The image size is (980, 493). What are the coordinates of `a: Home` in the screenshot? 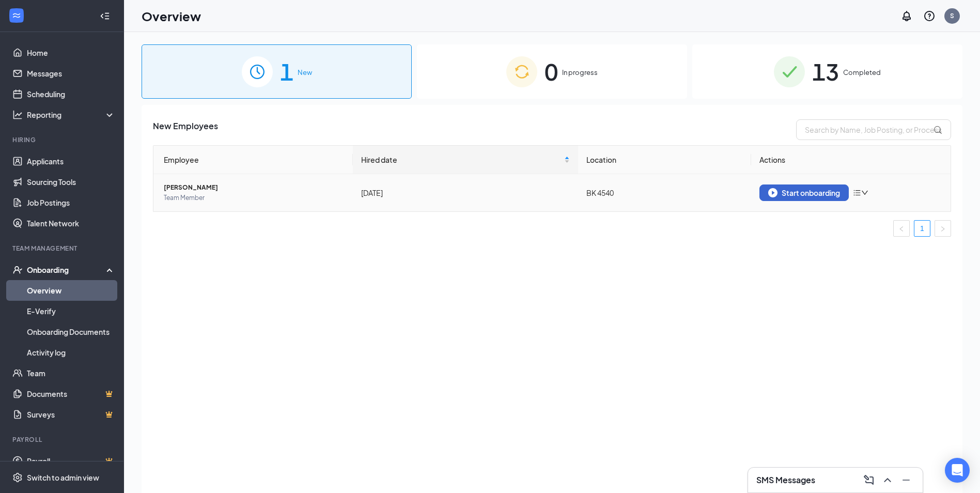 It's located at (71, 53).